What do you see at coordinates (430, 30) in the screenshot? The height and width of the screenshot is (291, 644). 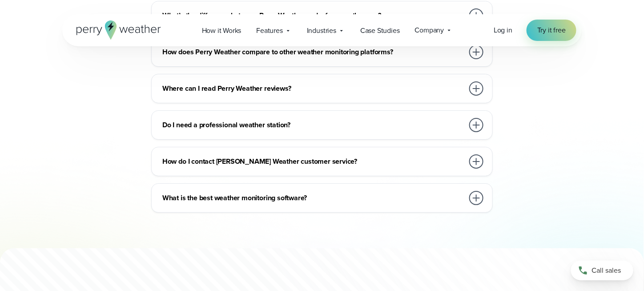 I see `span: Company` at bounding box center [430, 30].